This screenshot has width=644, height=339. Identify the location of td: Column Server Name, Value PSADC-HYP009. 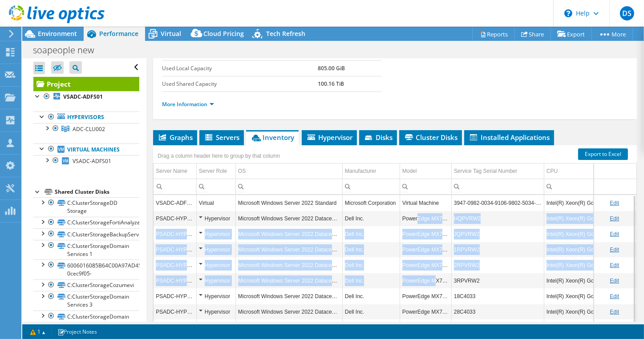
(175, 219).